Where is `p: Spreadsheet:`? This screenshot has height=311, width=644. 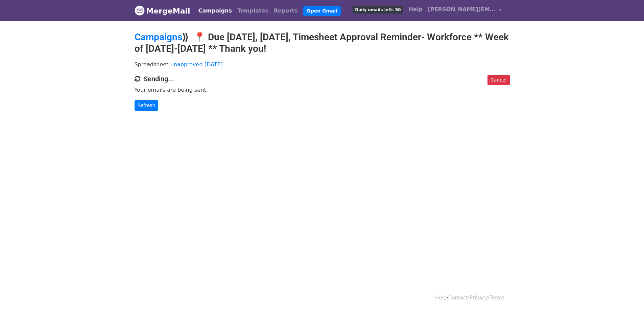
p: Spreadsheet: is located at coordinates (322, 64).